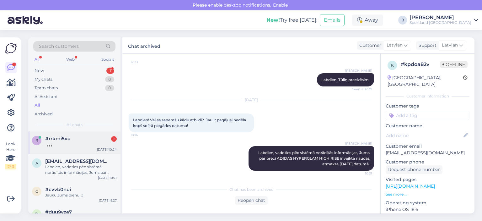 The image size is (482, 221). Describe the element at coordinates (280, 5) in the screenshot. I see `span: Enable` at that location.